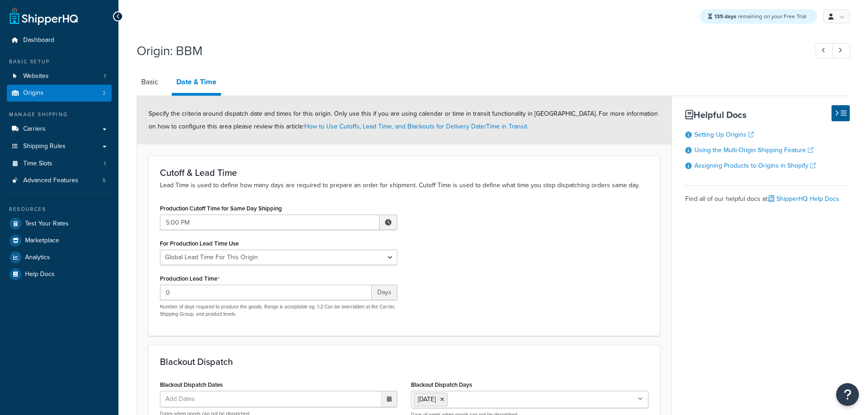 This screenshot has height=415, width=868. Describe the element at coordinates (59, 114) in the screenshot. I see `div: Manage Shipping` at that location.